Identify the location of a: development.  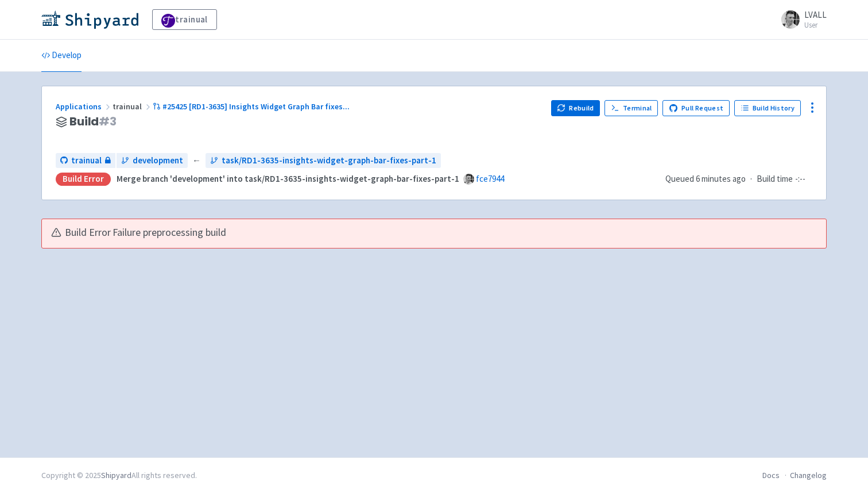
(152, 160).